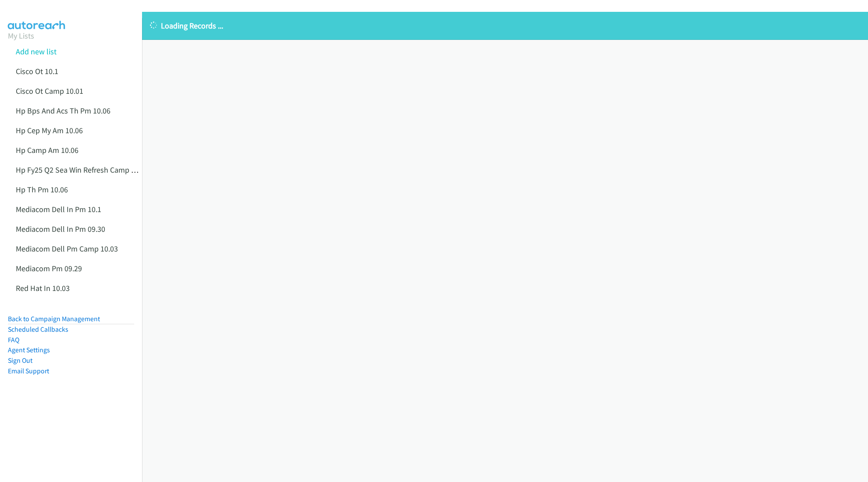 The height and width of the screenshot is (482, 868). Describe the element at coordinates (49, 130) in the screenshot. I see `a: Hp Cep My Am 10.06` at that location.